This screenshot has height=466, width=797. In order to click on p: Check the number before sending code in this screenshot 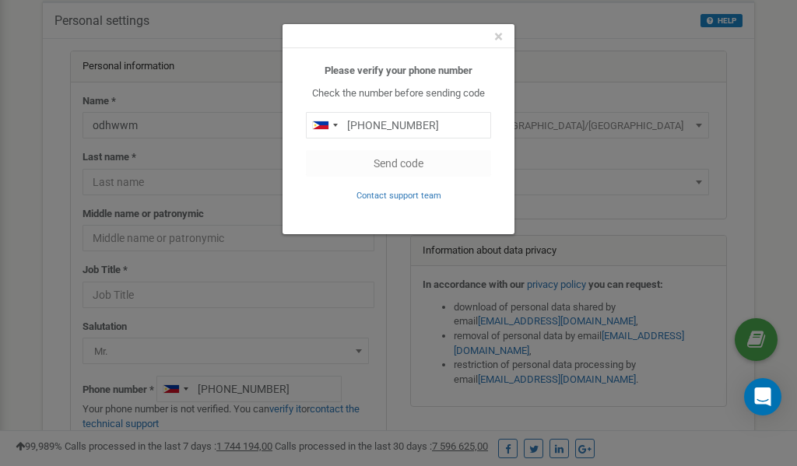, I will do `click(398, 93)`.